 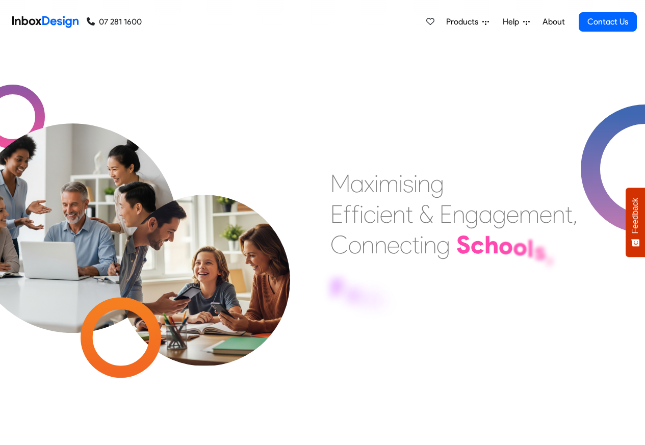 What do you see at coordinates (492, 245) in the screenshot?
I see `div: h` at bounding box center [492, 245].